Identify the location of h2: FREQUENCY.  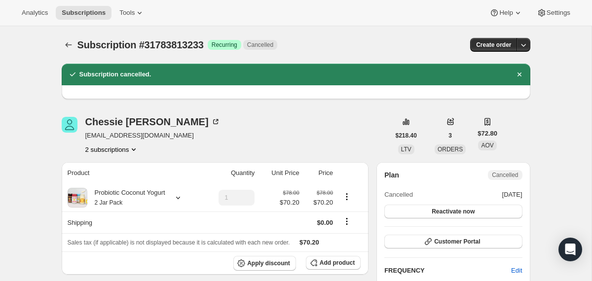
(447, 271).